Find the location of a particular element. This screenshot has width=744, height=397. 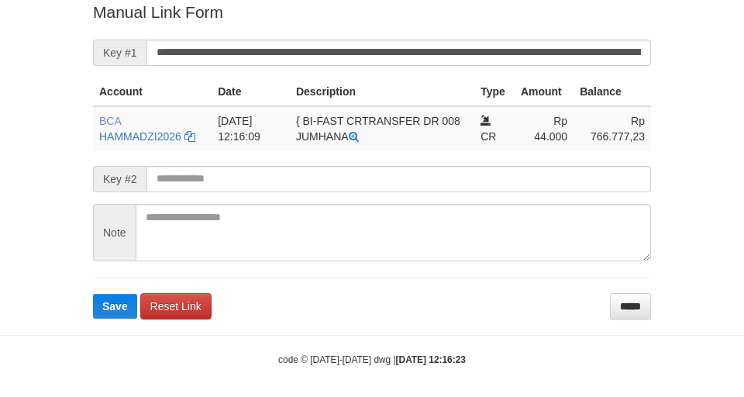

a: Reset Link is located at coordinates (176, 306).